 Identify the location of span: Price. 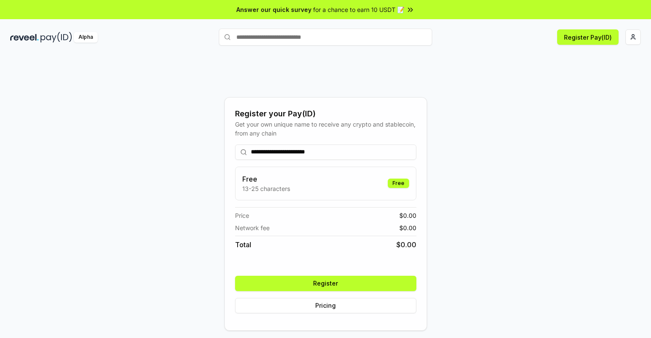
(242, 215).